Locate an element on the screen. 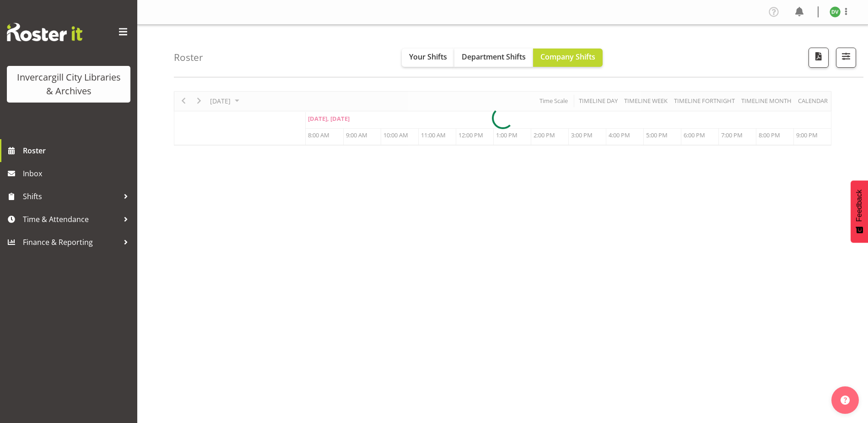 Image resolution: width=868 pixels, height=423 pixels. button: Download a PDF of the roster for the current day is located at coordinates (818, 57).